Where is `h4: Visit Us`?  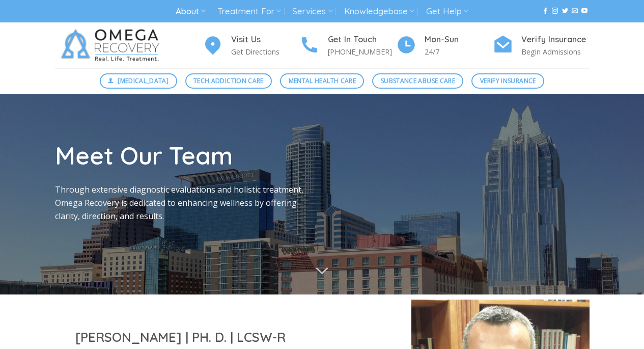 h4: Visit Us is located at coordinates (265, 40).